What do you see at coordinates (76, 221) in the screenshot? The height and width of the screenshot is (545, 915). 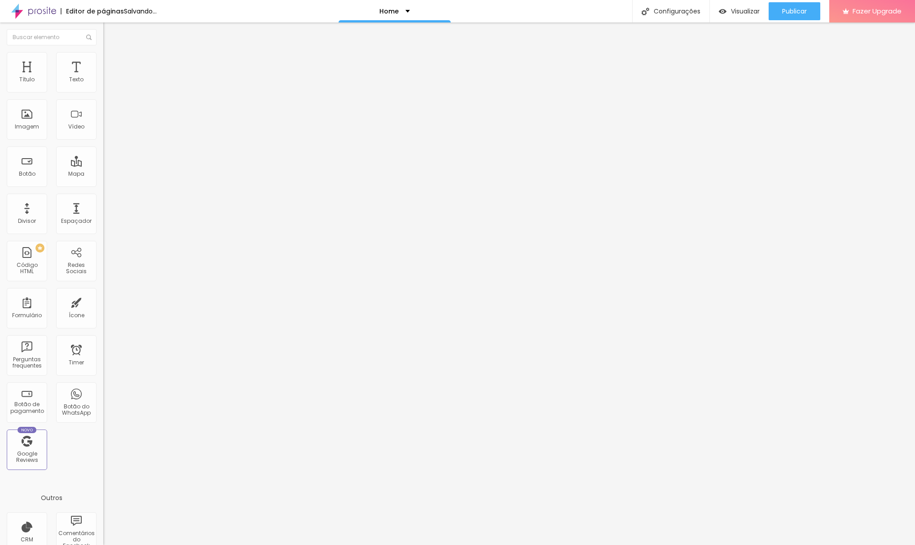 I see `div: Espaçador` at bounding box center [76, 221].